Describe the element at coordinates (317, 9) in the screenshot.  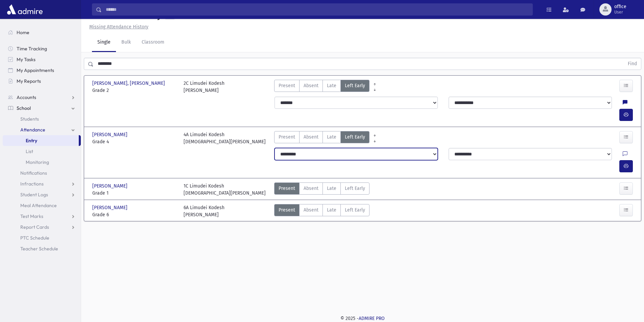
I see `input: Search` at that location.